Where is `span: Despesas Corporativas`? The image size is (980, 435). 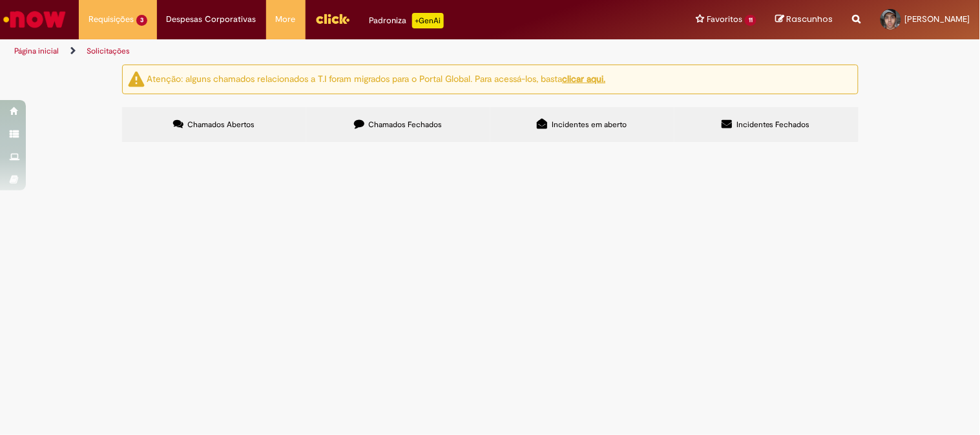
span: Despesas Corporativas is located at coordinates (211, 19).